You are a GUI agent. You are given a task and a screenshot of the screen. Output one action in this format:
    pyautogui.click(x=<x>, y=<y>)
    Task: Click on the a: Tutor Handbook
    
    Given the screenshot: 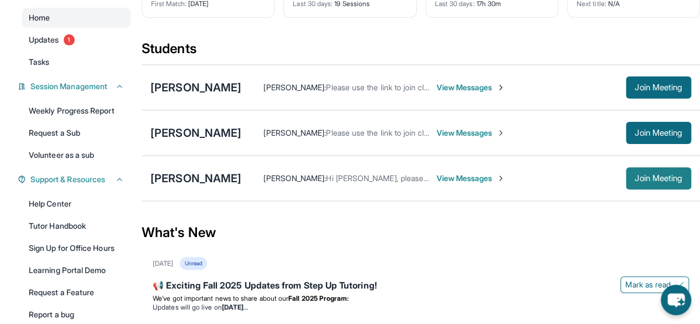 What is the action you would take?
    pyautogui.click(x=76, y=226)
    